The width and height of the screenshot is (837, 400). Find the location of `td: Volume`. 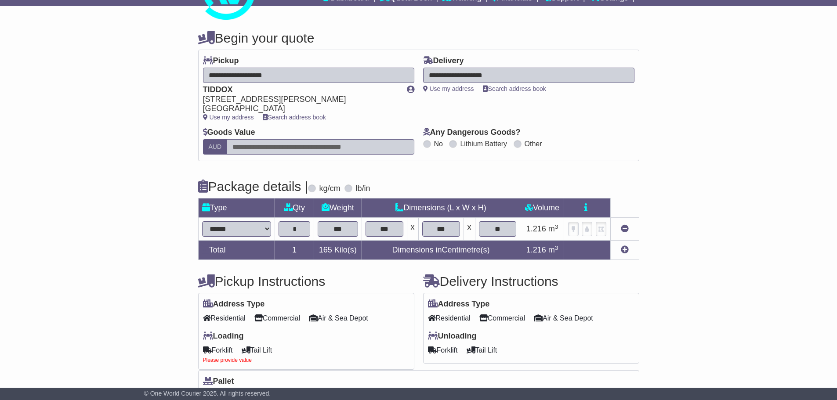

td: Volume is located at coordinates (542, 208).